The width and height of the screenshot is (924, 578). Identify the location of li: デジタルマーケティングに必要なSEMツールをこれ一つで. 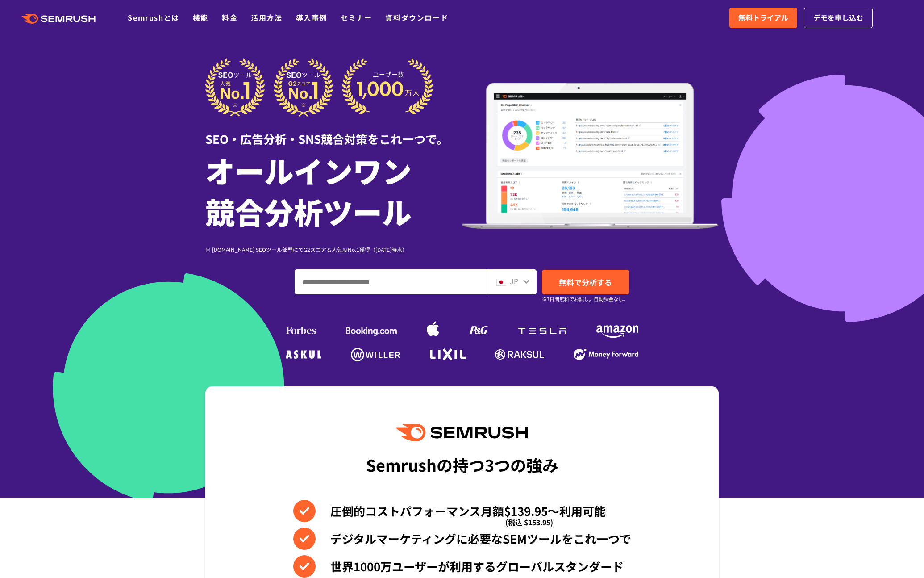
(462, 538).